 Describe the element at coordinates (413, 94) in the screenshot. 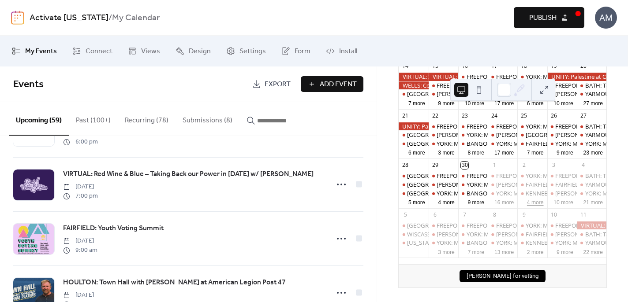

I see `div: PORTLAND: SURJ Greater Portland Gathering (Showing up for Racial Justice)` at that location.